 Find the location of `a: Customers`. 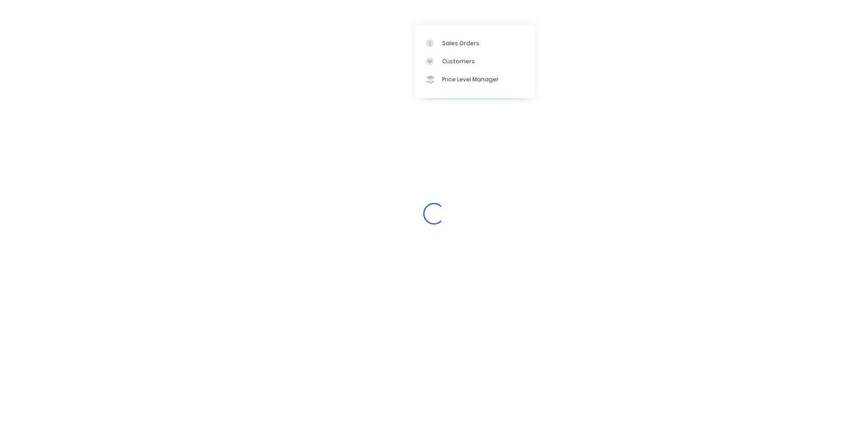

a: Customers is located at coordinates (475, 61).